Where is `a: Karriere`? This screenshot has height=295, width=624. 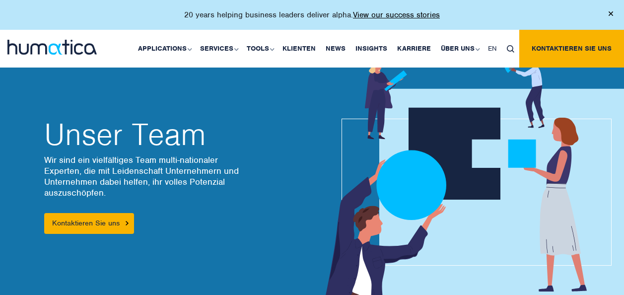 a: Karriere is located at coordinates (414, 49).